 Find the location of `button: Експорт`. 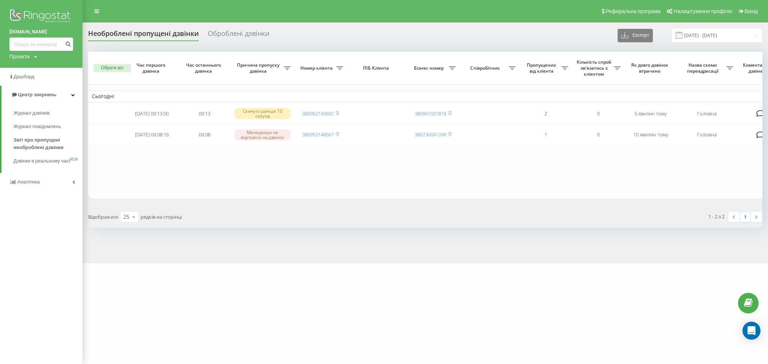

button: Експорт is located at coordinates (635, 36).